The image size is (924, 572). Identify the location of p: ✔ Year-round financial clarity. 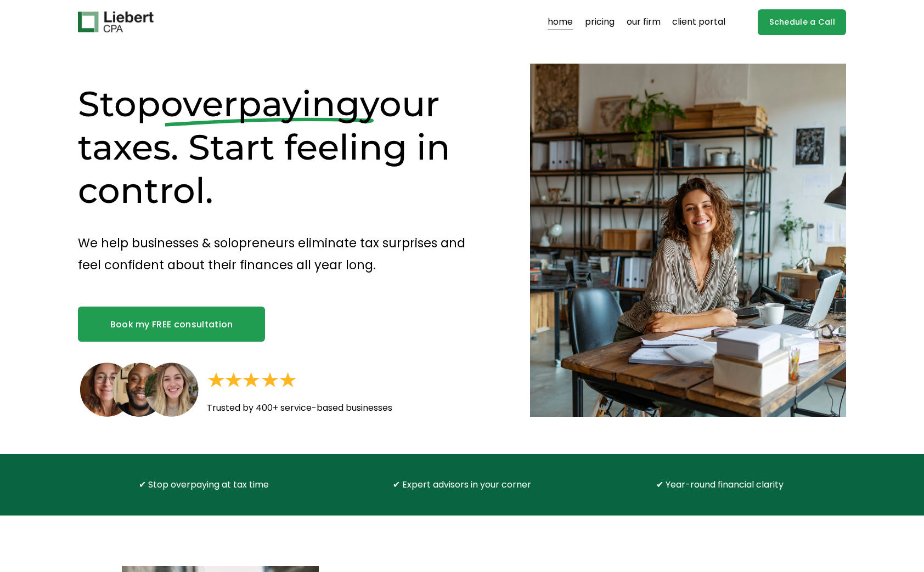
(720, 484).